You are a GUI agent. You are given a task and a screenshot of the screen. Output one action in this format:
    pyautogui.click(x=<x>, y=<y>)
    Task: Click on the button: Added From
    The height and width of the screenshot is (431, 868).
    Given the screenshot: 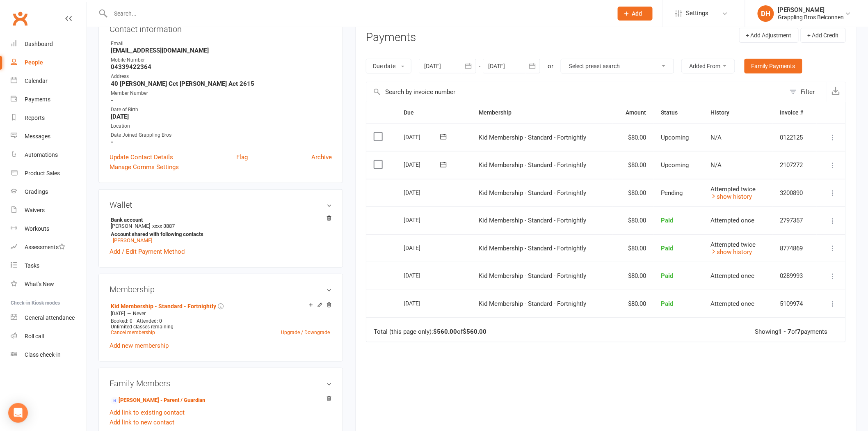 What is the action you would take?
    pyautogui.click(x=708, y=66)
    